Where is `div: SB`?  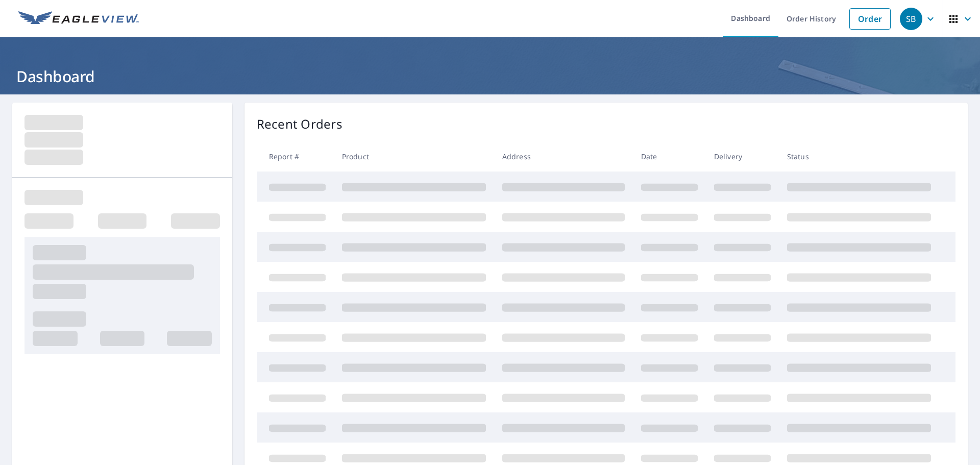 div: SB is located at coordinates (911, 19).